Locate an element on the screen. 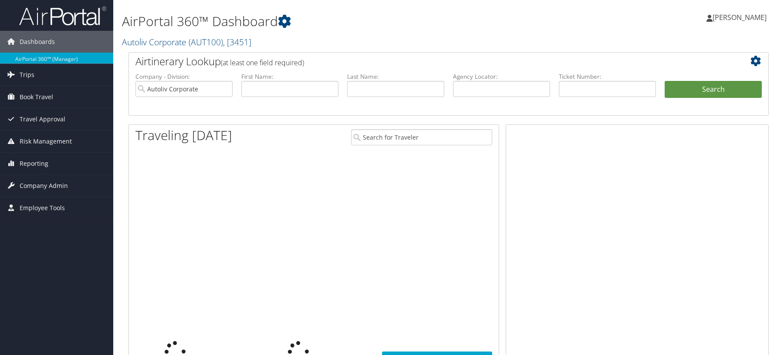 Image resolution: width=784 pixels, height=355 pixels. span: Reporting is located at coordinates (34, 164).